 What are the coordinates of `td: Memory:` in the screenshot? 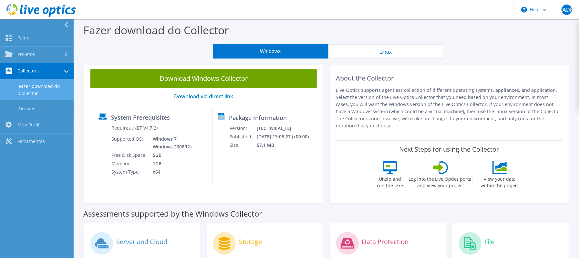 It's located at (129, 163).